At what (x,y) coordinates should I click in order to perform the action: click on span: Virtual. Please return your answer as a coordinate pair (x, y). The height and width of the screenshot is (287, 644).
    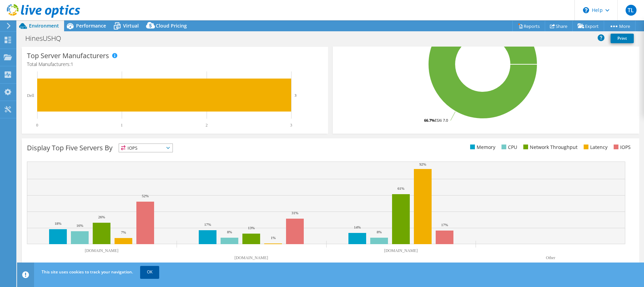
    Looking at the image, I should click on (131, 25).